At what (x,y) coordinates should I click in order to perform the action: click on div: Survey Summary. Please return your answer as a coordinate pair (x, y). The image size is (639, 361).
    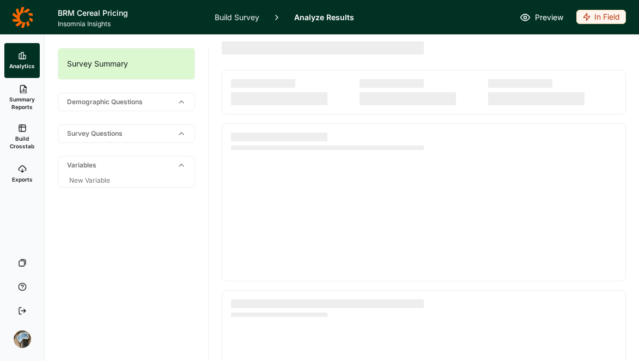
    Looking at the image, I should click on (126, 64).